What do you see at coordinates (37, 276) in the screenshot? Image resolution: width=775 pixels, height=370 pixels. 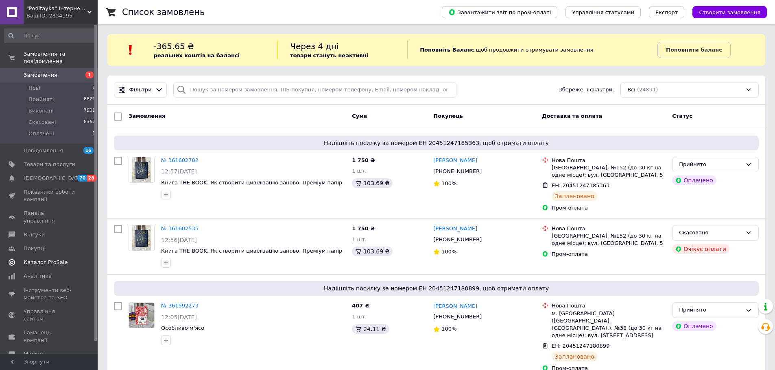 I see `span: Аналітика` at bounding box center [37, 276].